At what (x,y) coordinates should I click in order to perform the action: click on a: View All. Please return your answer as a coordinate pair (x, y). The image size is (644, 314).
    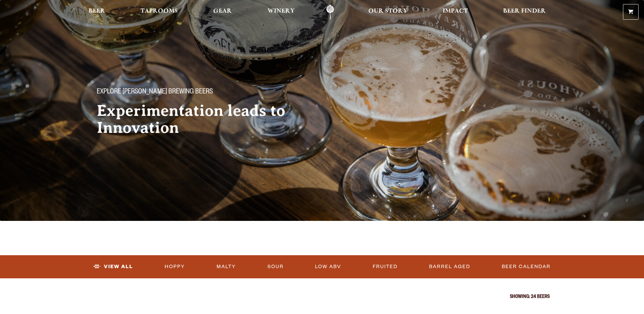
    Looking at the image, I should click on (113, 267).